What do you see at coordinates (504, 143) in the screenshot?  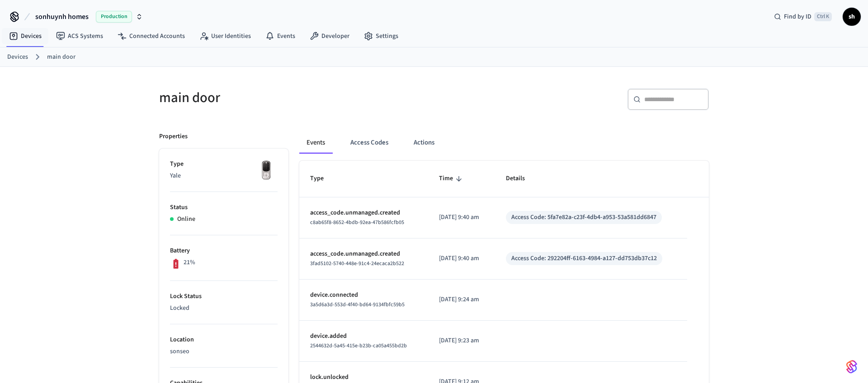 I see `div: ant example` at bounding box center [504, 143].